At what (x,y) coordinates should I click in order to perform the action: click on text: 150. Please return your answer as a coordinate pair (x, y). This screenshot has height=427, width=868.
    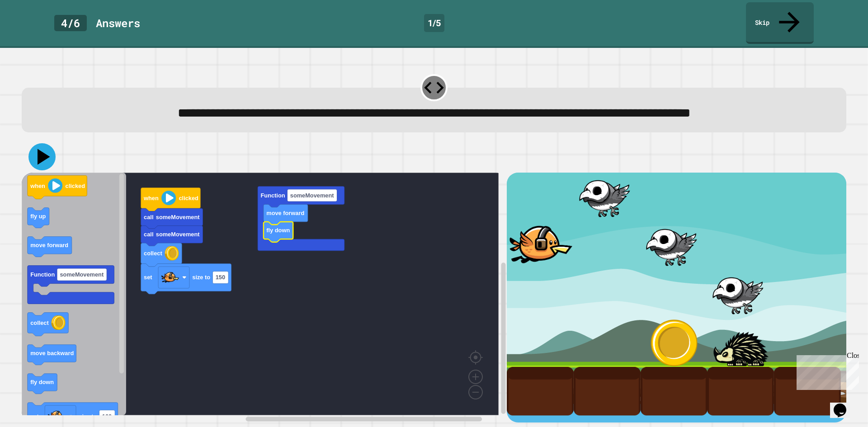
    Looking at the image, I should click on (220, 278).